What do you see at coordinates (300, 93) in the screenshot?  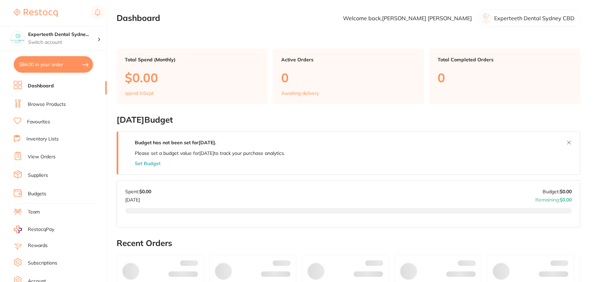 I see `p: Awaiting delivery` at bounding box center [300, 93].